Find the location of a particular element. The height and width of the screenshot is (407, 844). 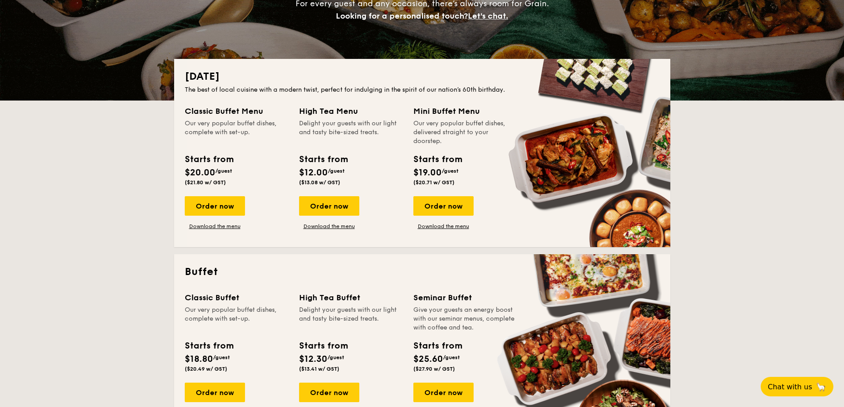

div: Classic Buffet Menu is located at coordinates (237, 111).